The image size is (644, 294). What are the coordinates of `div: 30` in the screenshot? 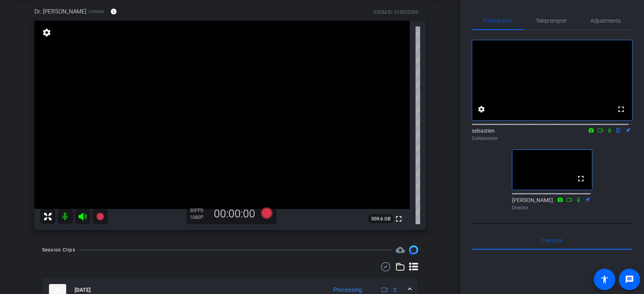 It's located at (200, 210).